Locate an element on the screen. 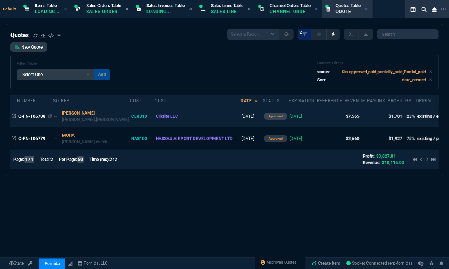 This screenshot has height=269, width=449. a: zS8VzQF-pjD1v6oVAAG3 is located at coordinates (379, 264).